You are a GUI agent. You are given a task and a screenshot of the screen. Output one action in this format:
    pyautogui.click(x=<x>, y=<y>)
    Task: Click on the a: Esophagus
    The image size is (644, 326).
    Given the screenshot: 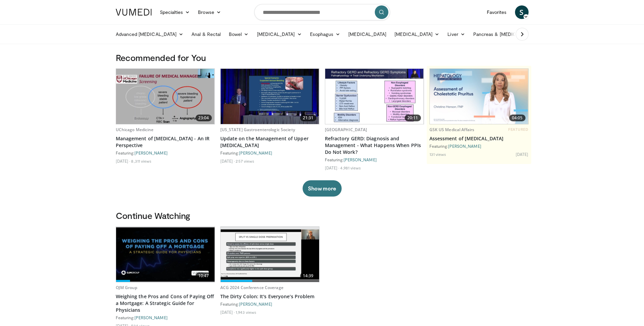 What is the action you would take?
    pyautogui.click(x=325, y=34)
    